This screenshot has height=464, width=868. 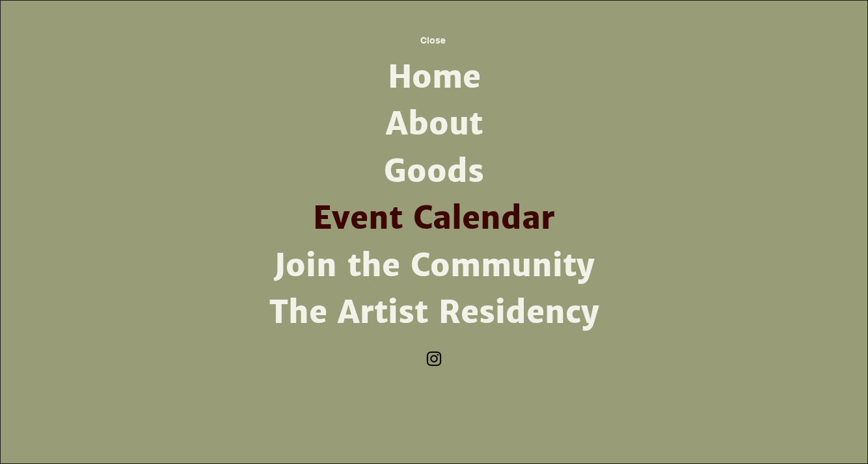 What do you see at coordinates (434, 359) in the screenshot?
I see `a: Instagram` at bounding box center [434, 359].